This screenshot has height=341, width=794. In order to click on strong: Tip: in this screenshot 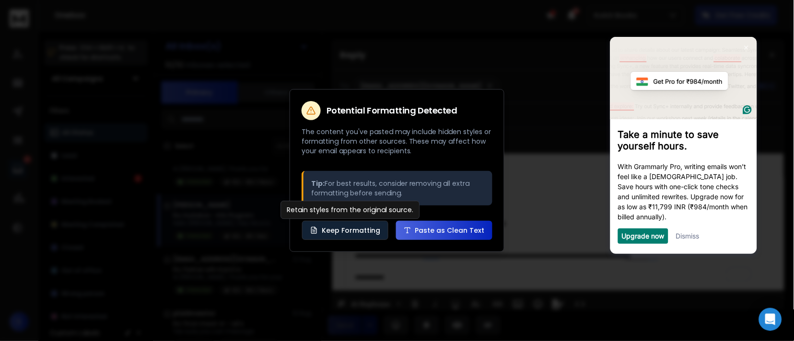, I will do `click(318, 184)`.